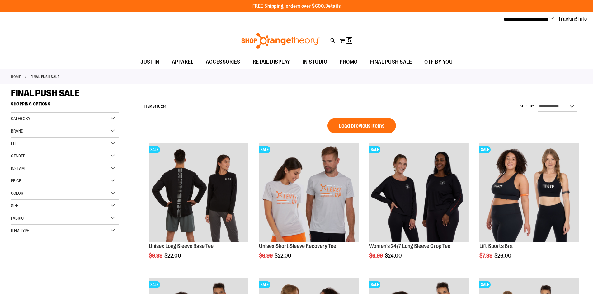 Image resolution: width=593 pixels, height=294 pixels. Describe the element at coordinates (410, 246) in the screenshot. I see `a: Women's 24/7 Long Sleeve Crop Tee` at that location.